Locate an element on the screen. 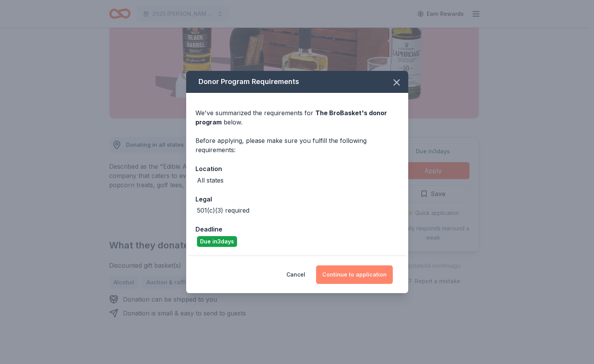 The image size is (594, 364). div: Before applying, please make sure you fulfill the following requirements: is located at coordinates (297, 145).